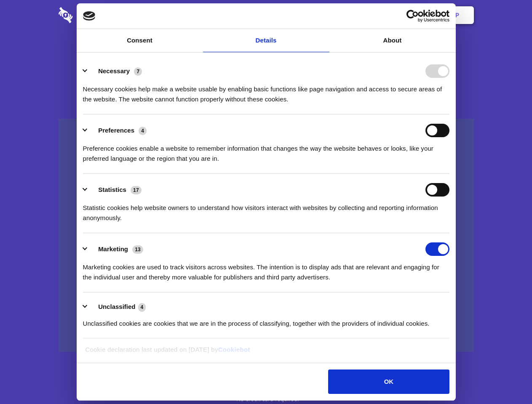  I want to click on label: Marketing, so click(113, 249).